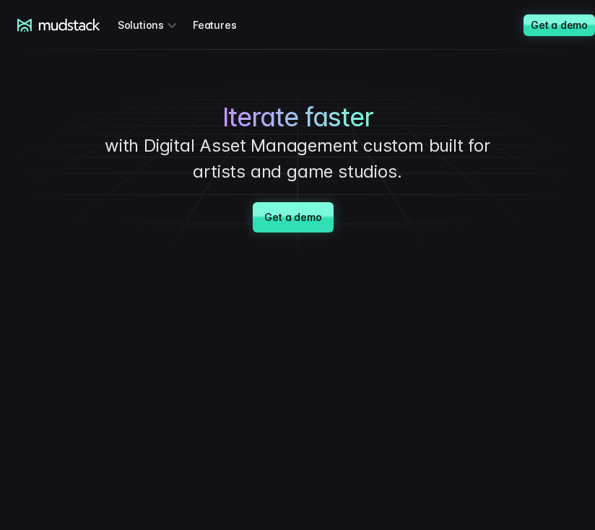  What do you see at coordinates (150, 25) in the screenshot?
I see `div: Solutions` at bounding box center [150, 25].